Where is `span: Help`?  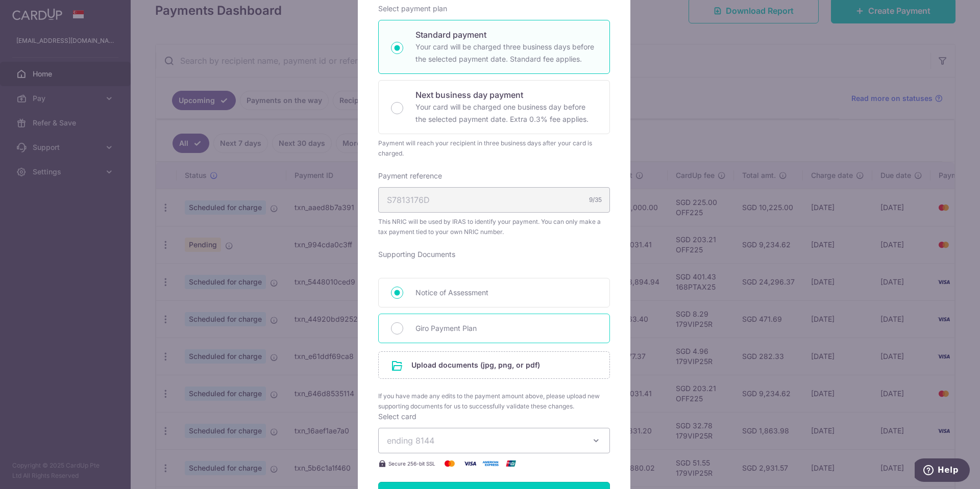 span: Help is located at coordinates (33, 12).